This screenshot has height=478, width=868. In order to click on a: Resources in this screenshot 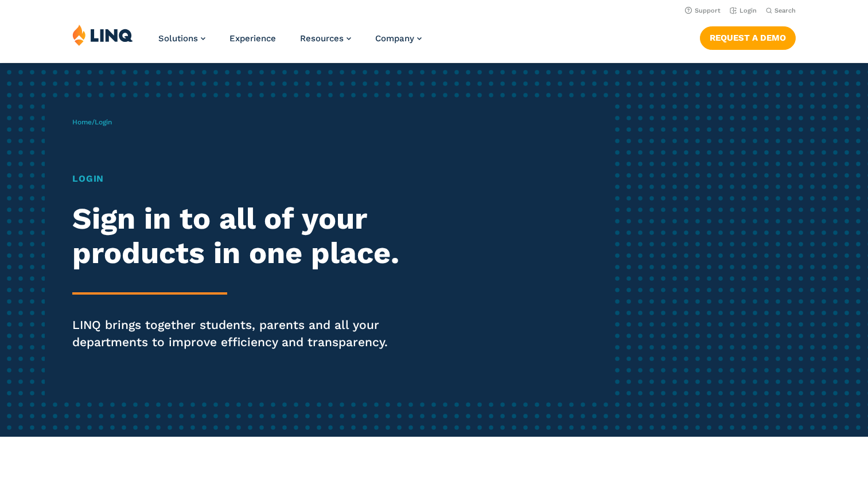, I will do `click(325, 38)`.